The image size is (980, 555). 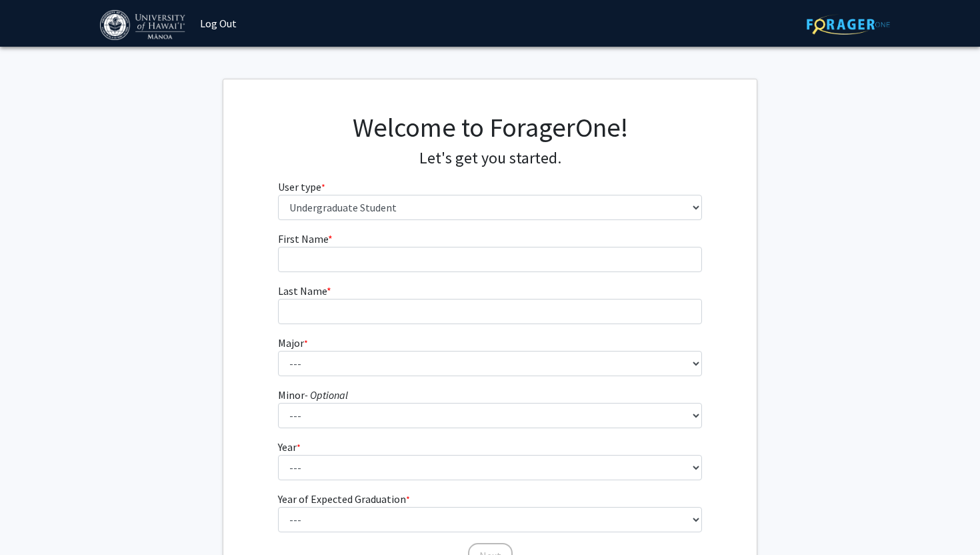 What do you see at coordinates (848, 24) in the screenshot?
I see `img: ForagerOne Logo` at bounding box center [848, 24].